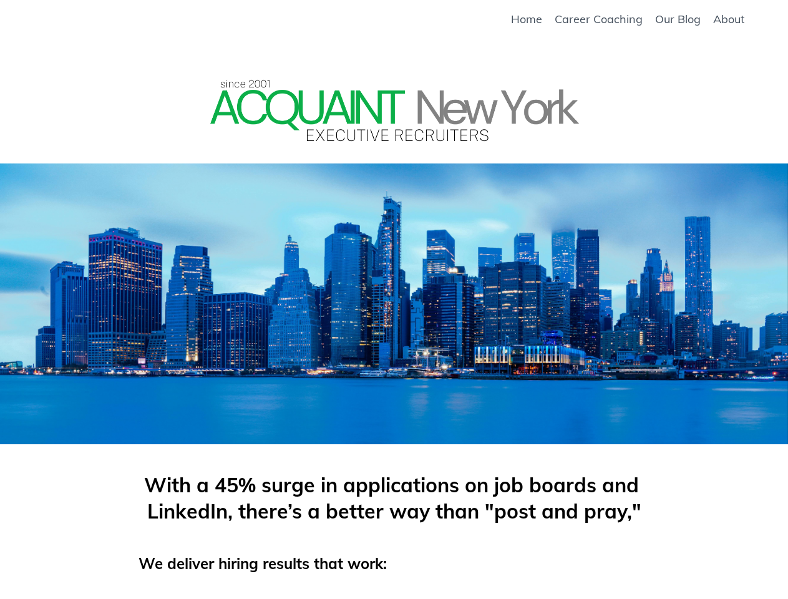  Describe the element at coordinates (598, 19) in the screenshot. I see `a: Career Coaching` at that location.